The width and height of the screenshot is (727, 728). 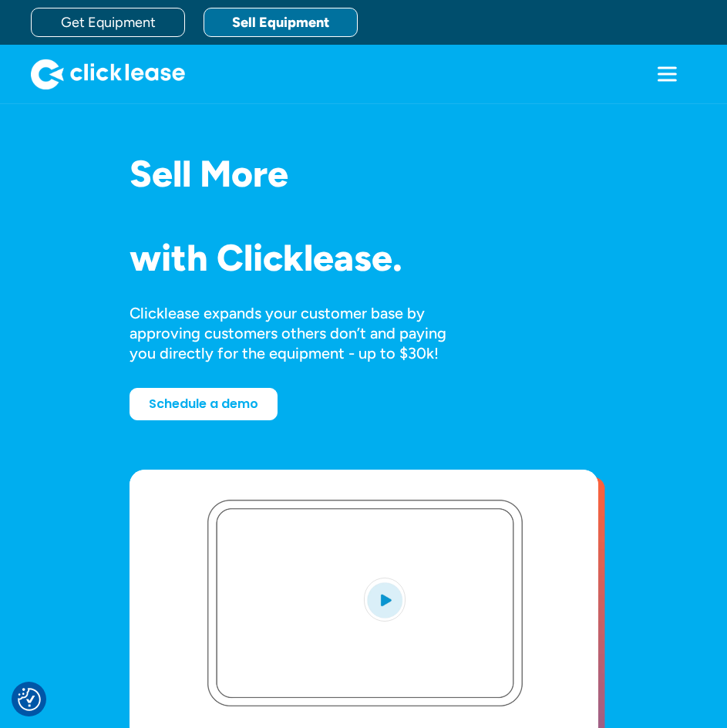 I want to click on a: Get Equipment, so click(x=108, y=22).